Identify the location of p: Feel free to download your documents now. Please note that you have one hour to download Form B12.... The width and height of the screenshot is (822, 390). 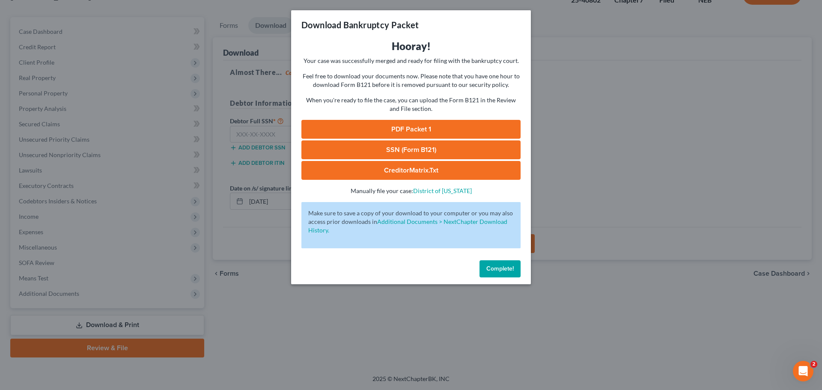
(411, 80).